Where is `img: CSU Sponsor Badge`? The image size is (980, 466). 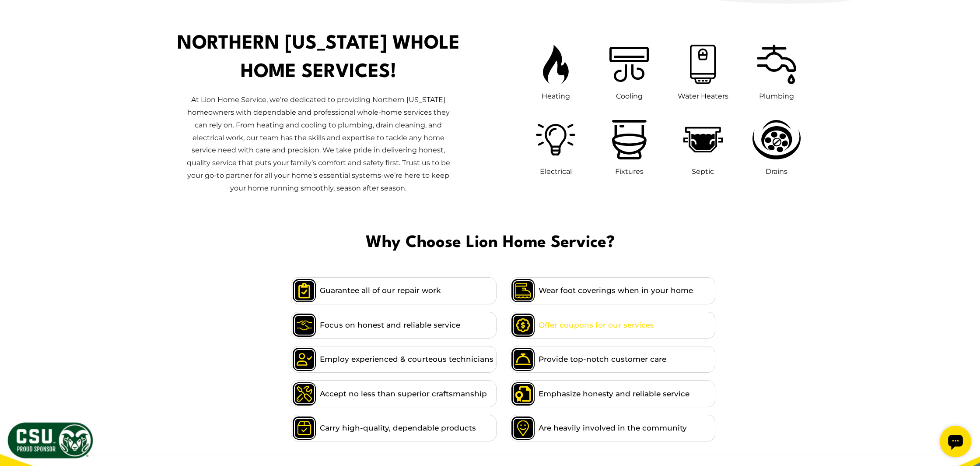
img: CSU Sponsor Badge is located at coordinates (50, 440).